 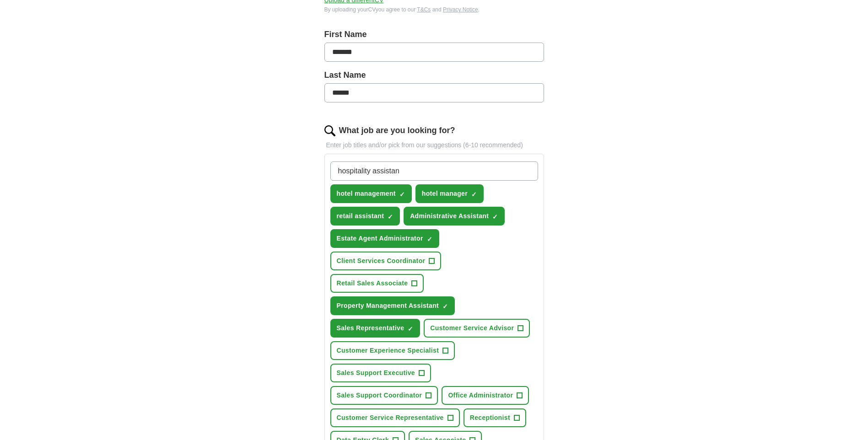 What do you see at coordinates (434, 75) in the screenshot?
I see `label: Last Name` at bounding box center [434, 75].